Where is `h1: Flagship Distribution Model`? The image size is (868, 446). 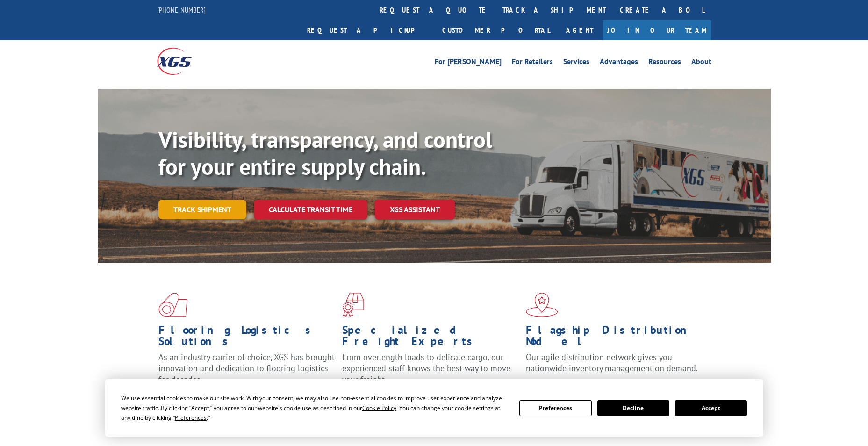 h1: Flagship Distribution Model is located at coordinates (614, 338).